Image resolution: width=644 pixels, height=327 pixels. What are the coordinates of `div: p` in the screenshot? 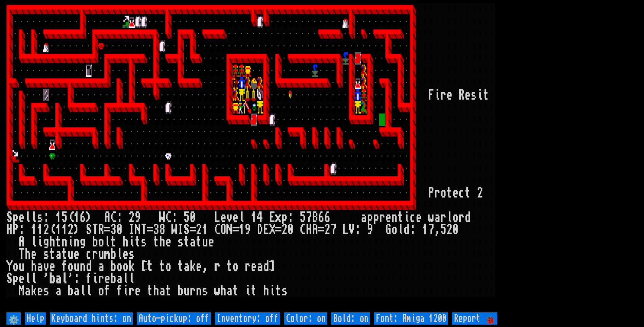 It's located at (370, 217).